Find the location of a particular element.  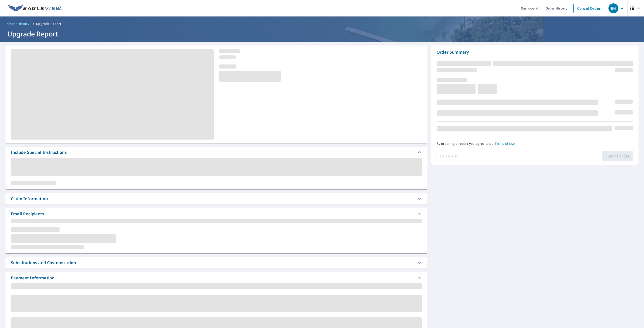

p: Order Summary is located at coordinates (535, 52).